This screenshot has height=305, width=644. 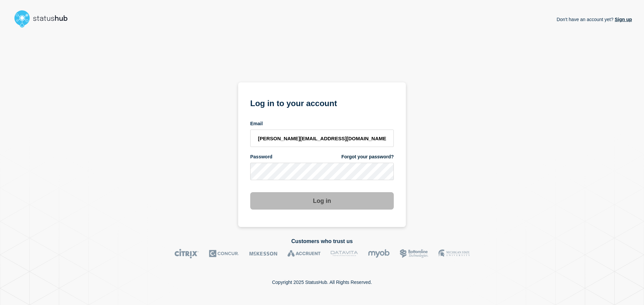 What do you see at coordinates (322, 138) in the screenshot?
I see `input: email input` at bounding box center [322, 138].